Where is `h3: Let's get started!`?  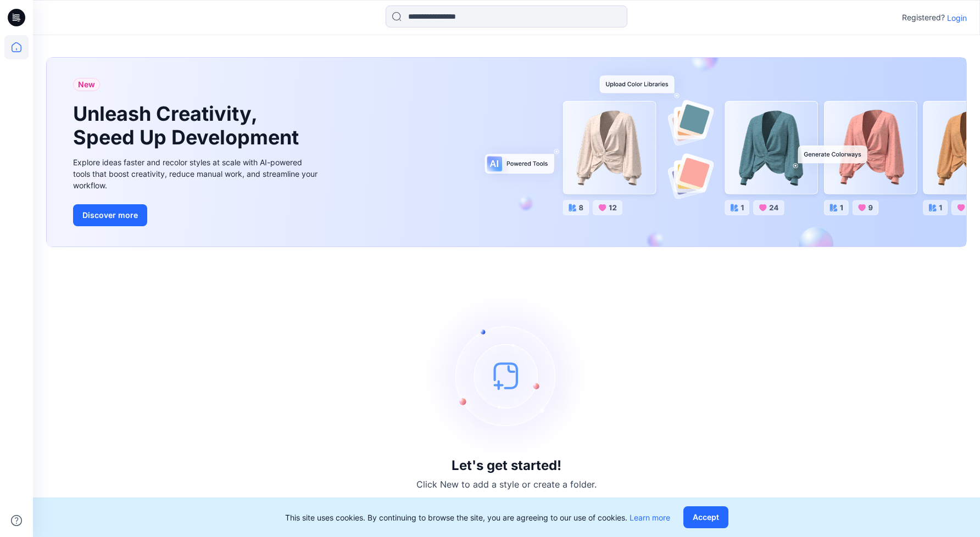
h3: Let's get started! is located at coordinates (506, 465).